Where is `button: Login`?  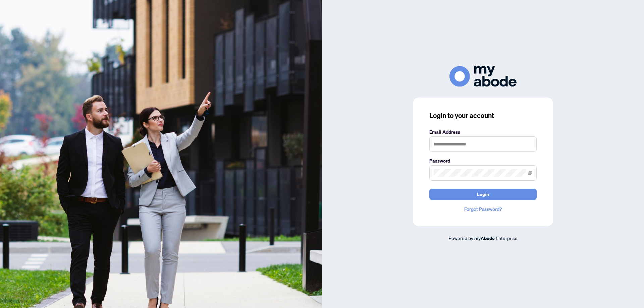
button: Login is located at coordinates (483, 195).